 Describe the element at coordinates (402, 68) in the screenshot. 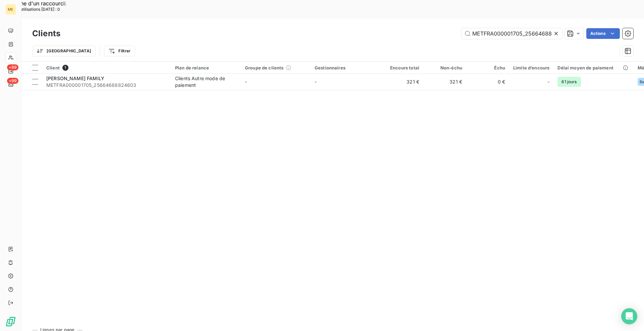

I see `div: Encours total` at that location.